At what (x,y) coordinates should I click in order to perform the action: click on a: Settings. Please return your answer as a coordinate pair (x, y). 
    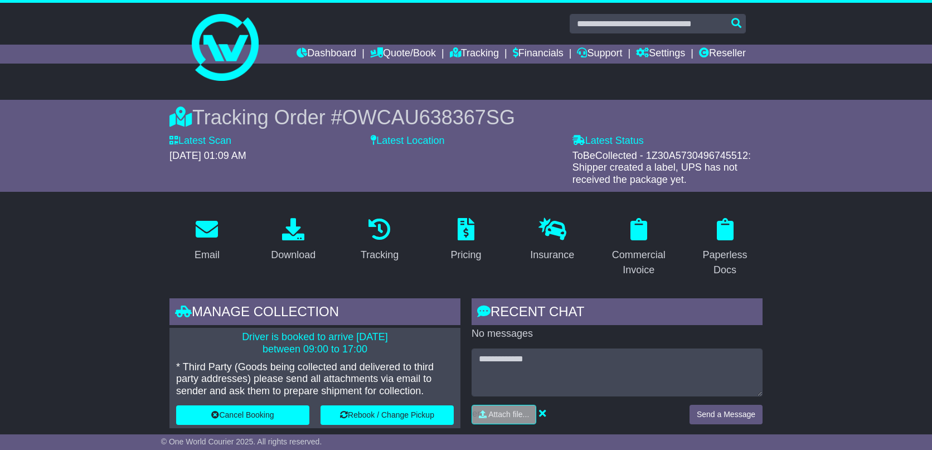
    Looking at the image, I should click on (660, 54).